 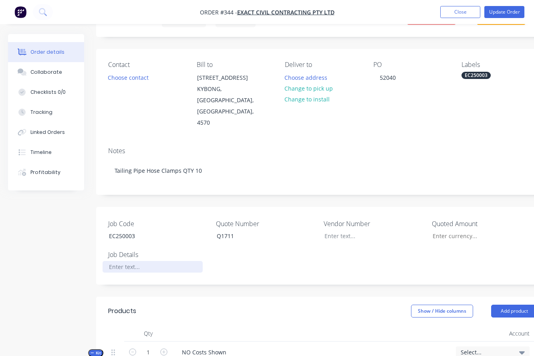 I want to click on div: Checklists 0/0, so click(x=48, y=92).